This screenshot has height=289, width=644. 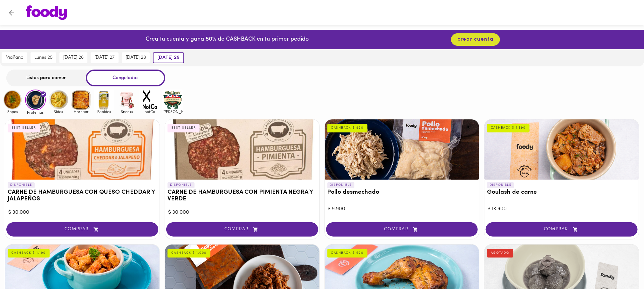 What do you see at coordinates (46, 77) in the screenshot?
I see `div: Listos para comer` at bounding box center [46, 77].